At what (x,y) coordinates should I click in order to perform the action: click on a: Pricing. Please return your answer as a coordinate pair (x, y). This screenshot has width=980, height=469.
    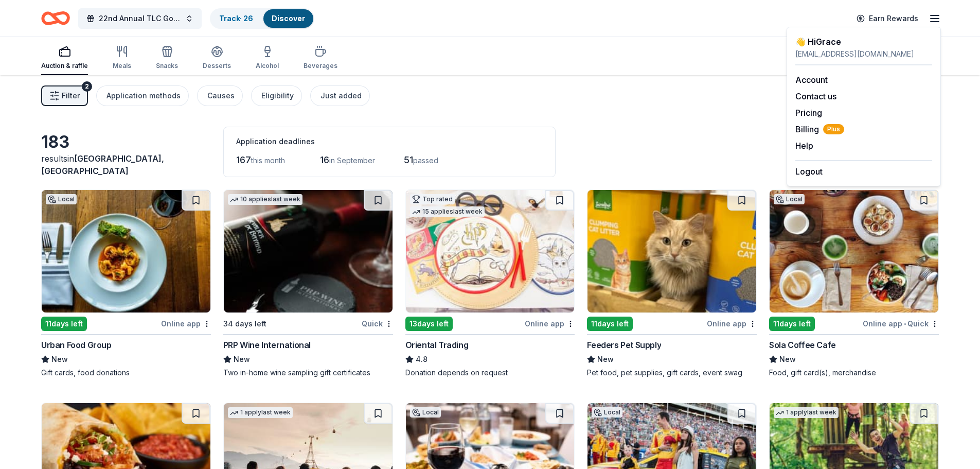
    Looking at the image, I should click on (808, 113).